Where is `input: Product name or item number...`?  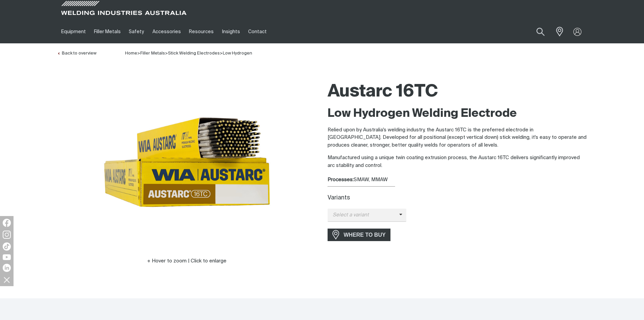
input: Product name or item number... is located at coordinates (536, 32).